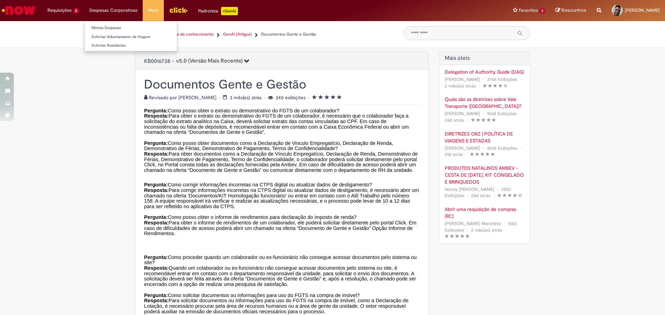  Describe the element at coordinates (213, 61) in the screenshot. I see `button: 5.0 (Versão Mais Recente)` at that location.